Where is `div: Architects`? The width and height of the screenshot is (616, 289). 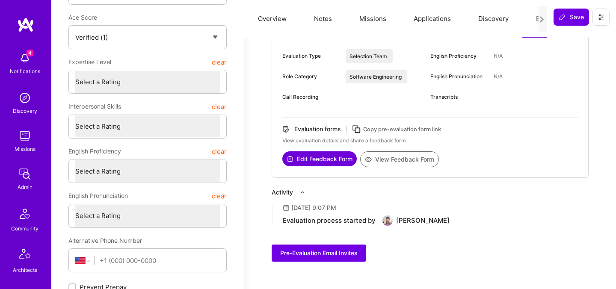
div: Architects is located at coordinates (25, 270).